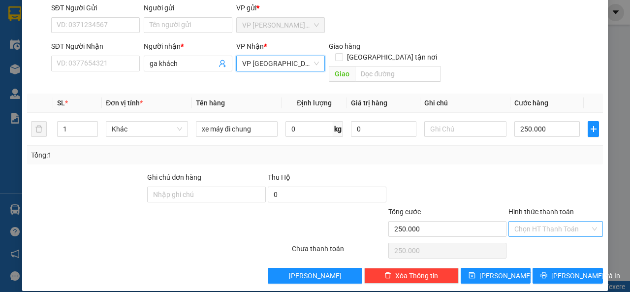  What do you see at coordinates (206, 194) in the screenshot?
I see `input: Ghi chú đơn hàng` at bounding box center [206, 194].